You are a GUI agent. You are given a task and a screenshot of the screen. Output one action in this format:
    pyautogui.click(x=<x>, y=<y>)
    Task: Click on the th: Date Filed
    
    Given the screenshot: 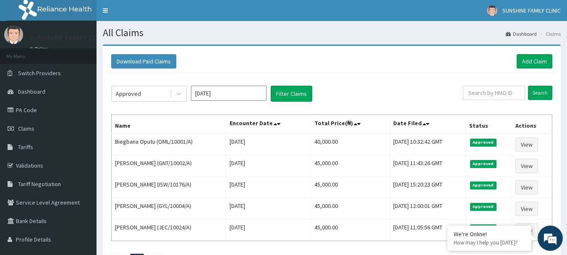 What is the action you would take?
    pyautogui.click(x=427, y=124)
    